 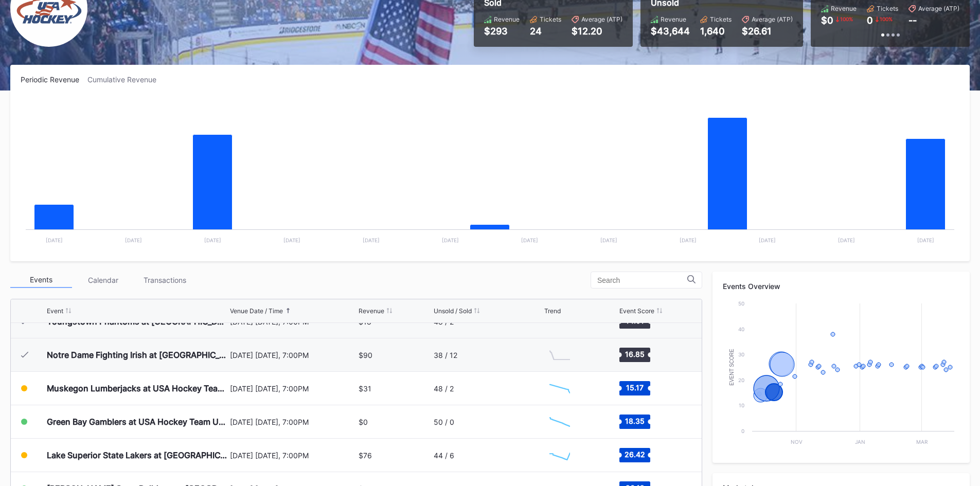 What do you see at coordinates (126, 79) in the screenshot?
I see `div: Cumulative Revenue` at bounding box center [126, 79].